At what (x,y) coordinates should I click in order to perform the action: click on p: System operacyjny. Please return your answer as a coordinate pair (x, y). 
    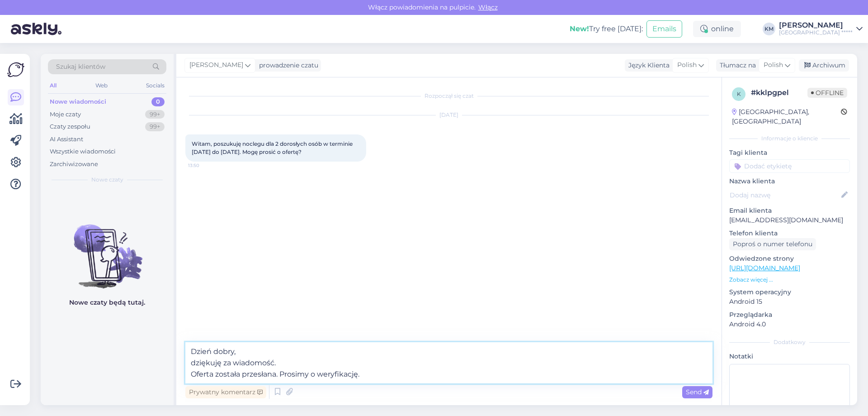
    Looking at the image, I should click on (789, 292).